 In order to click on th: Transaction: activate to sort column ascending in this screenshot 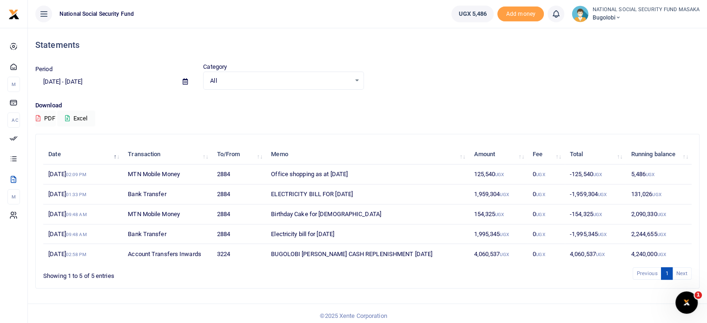, I will do `click(167, 154)`.